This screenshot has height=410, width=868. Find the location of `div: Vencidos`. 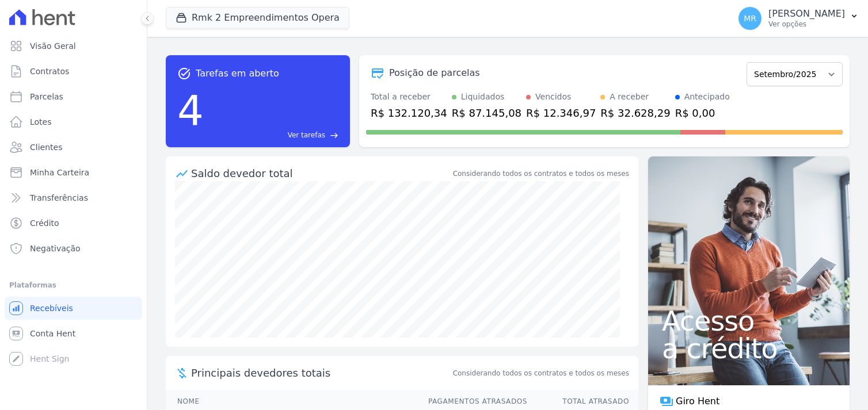

div: Vencidos is located at coordinates (553, 96).